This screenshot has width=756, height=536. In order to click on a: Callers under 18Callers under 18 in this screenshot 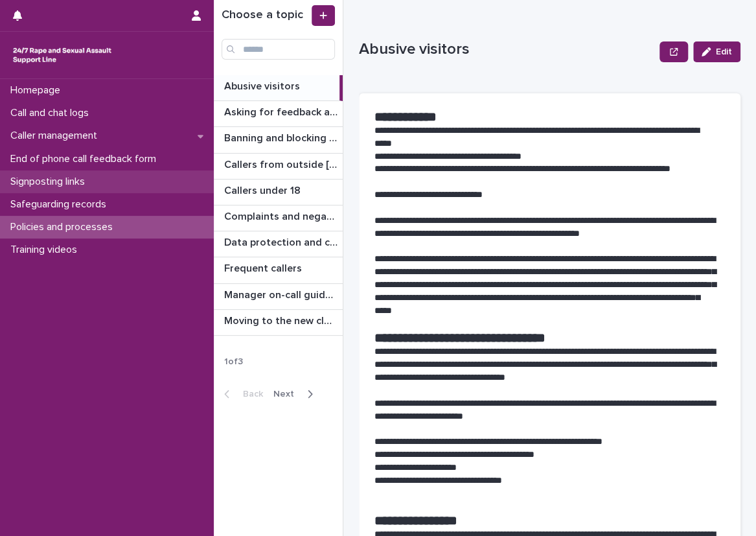, I will do `click(278, 193)`.